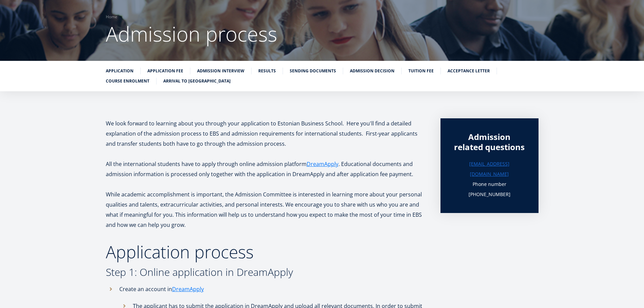  What do you see at coordinates (373, 71) in the screenshot?
I see `a: Admission decision` at bounding box center [373, 71].